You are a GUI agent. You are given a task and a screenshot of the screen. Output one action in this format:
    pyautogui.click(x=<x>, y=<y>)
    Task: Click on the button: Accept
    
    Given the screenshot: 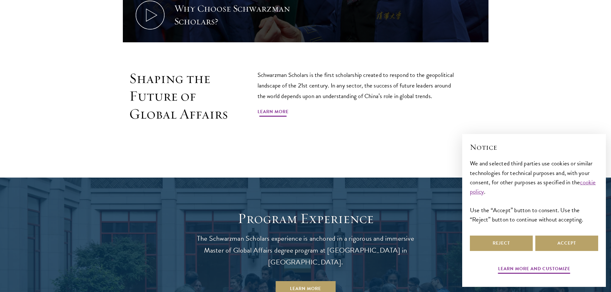 What is the action you would take?
    pyautogui.click(x=566, y=243)
    